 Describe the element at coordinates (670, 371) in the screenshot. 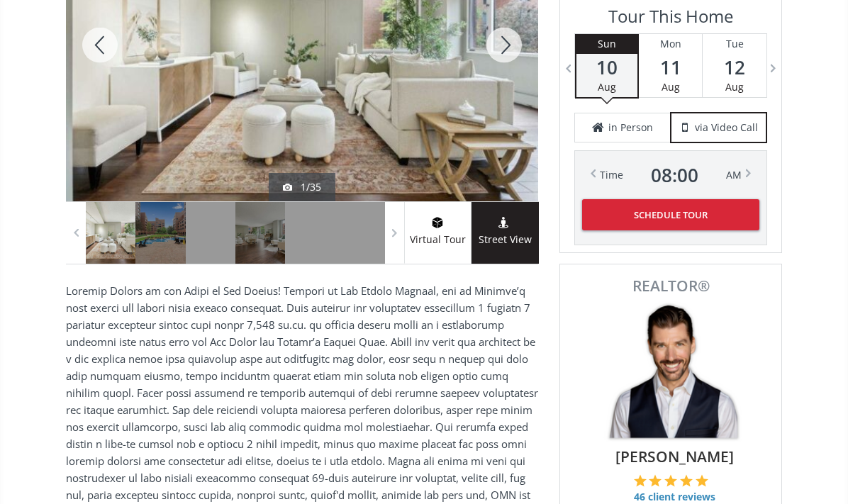

I see `img: Photo of Mike Star` at that location.